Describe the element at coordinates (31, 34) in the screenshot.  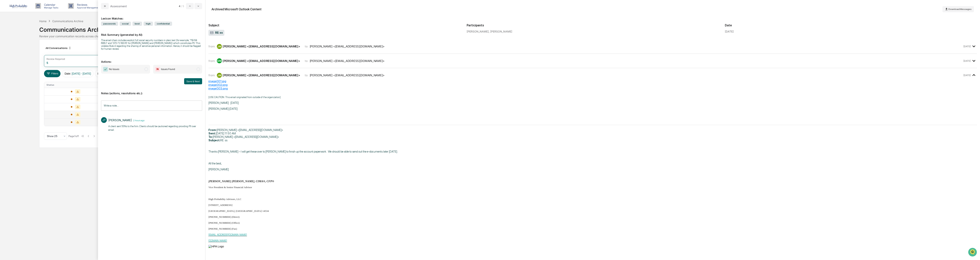
I see `div: We're available if you need us!` at that location.